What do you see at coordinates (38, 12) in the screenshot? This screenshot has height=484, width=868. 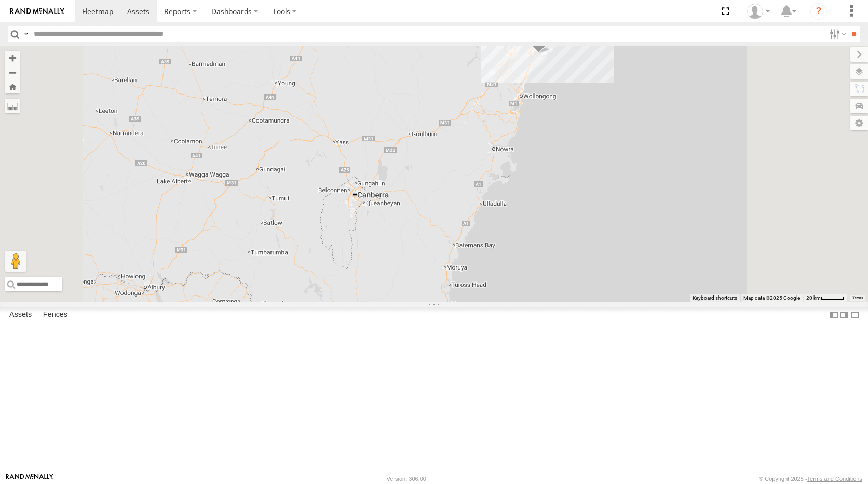 I see `img: rand-logo.svg` at bounding box center [38, 12].